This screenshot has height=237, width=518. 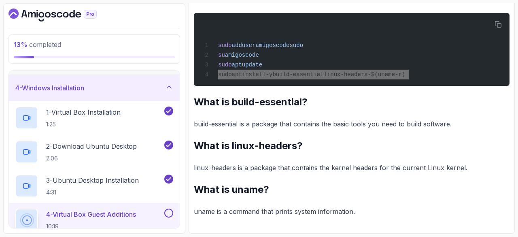 What do you see at coordinates (347, 75) in the screenshot?
I see `span: linux-headers-` at bounding box center [347, 75].